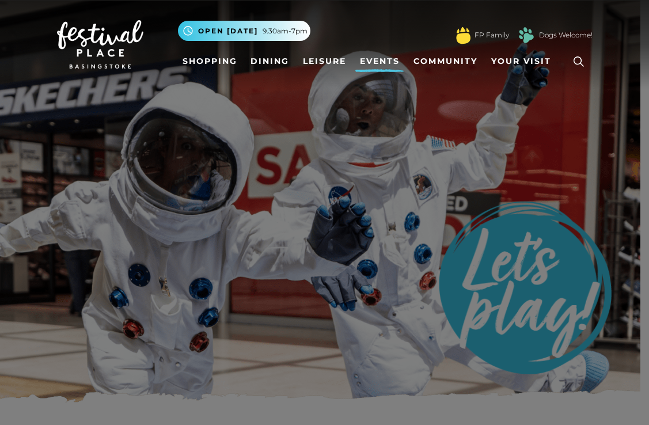 The image size is (649, 425). What do you see at coordinates (380, 61) in the screenshot?
I see `a: Events` at bounding box center [380, 61].